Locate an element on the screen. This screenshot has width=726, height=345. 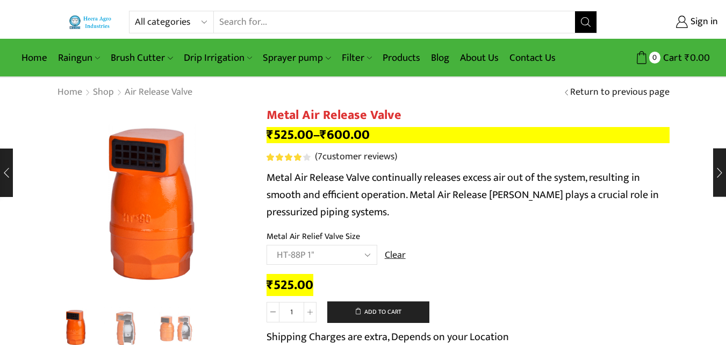
div: Rated 4.14 out of 5 is located at coordinates (288, 157).